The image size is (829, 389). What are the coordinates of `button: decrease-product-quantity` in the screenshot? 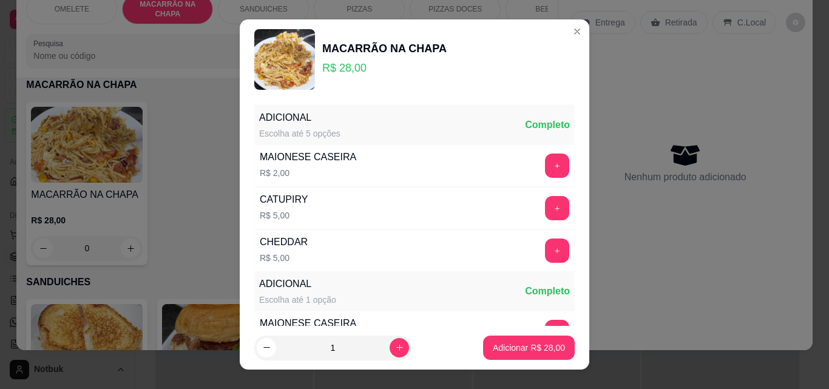 It's located at (266, 348).